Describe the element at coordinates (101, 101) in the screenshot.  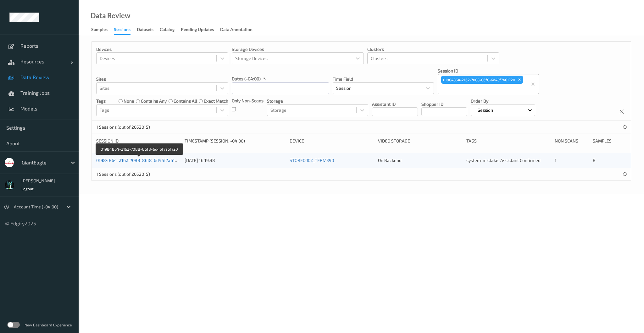
I see `p: Tags` at that location.